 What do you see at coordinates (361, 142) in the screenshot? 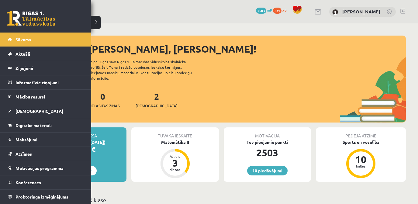
I see `div: Sports un veselība` at bounding box center [361, 142].